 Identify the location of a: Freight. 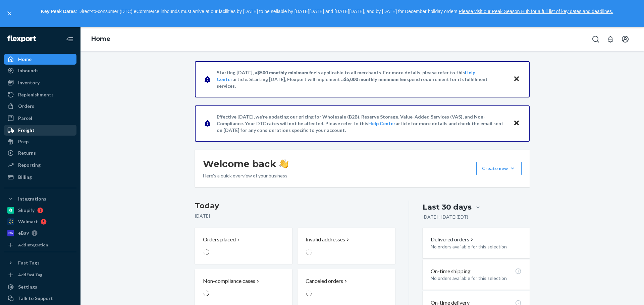
(40, 130).